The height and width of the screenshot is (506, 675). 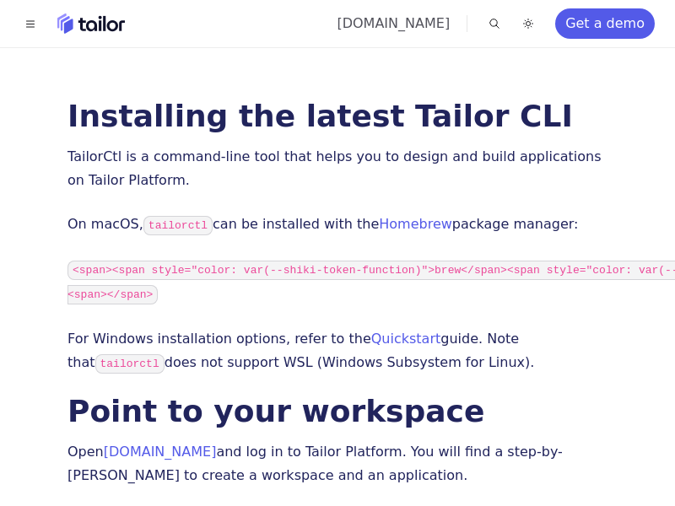 I want to click on p: TailorCtl is a command-line tool that helps you to design and build applications on Tailor Platform., so click(x=337, y=169).